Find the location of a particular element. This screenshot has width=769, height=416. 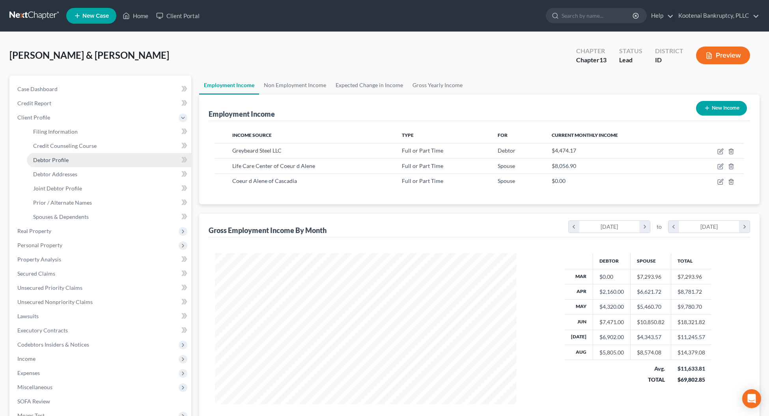

td: $9,780.70 is located at coordinates (692, 307).